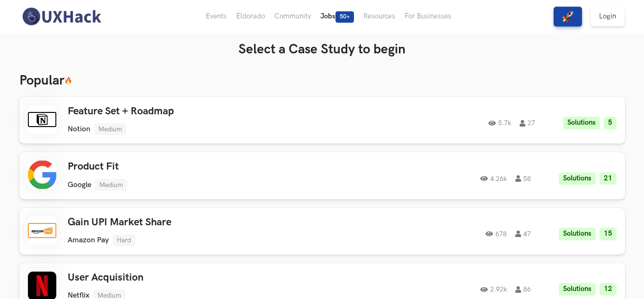 The image size is (644, 299). I want to click on li: 15, so click(608, 234).